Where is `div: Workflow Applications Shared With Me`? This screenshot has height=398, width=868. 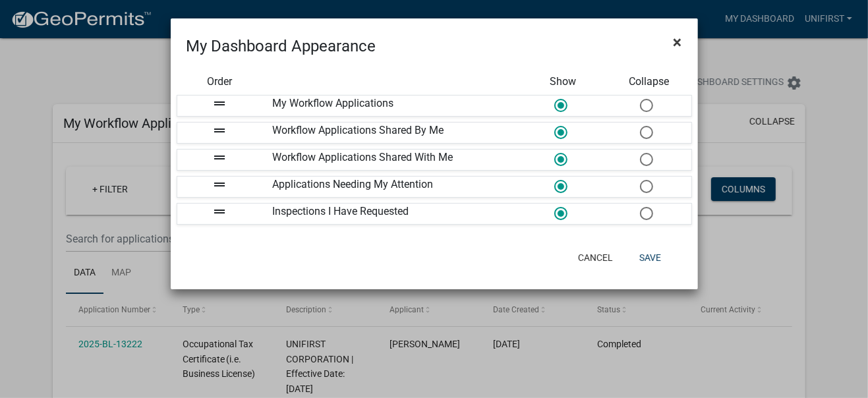
div: Workflow Applications Shared With Me is located at coordinates (392, 160).